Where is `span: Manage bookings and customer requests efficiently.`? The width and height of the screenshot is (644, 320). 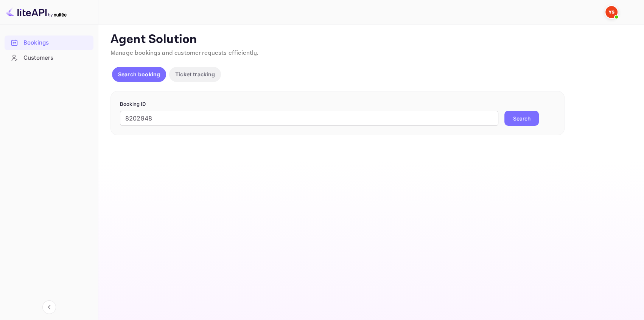 span: Manage bookings and customer requests efficiently. is located at coordinates (185, 53).